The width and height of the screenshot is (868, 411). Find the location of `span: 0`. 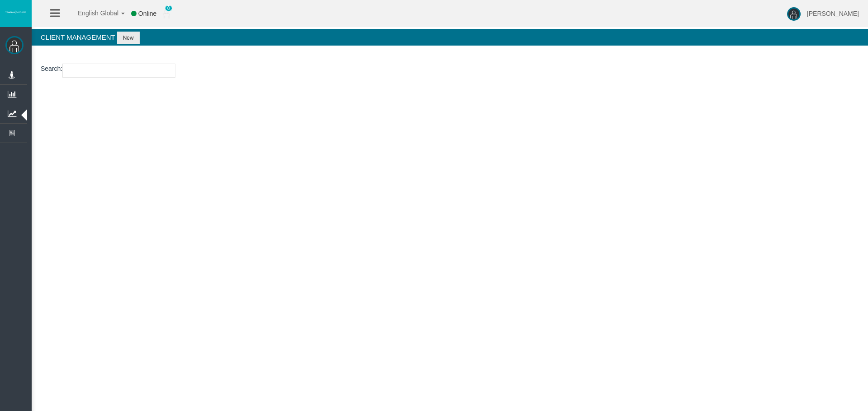

span: 0 is located at coordinates (168, 8).